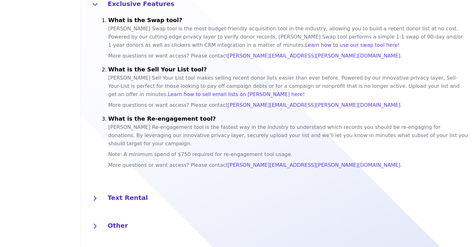 The height and width of the screenshot is (247, 476). Describe the element at coordinates (352, 45) in the screenshot. I see `a: Learn how to use our swap tool here!` at that location.